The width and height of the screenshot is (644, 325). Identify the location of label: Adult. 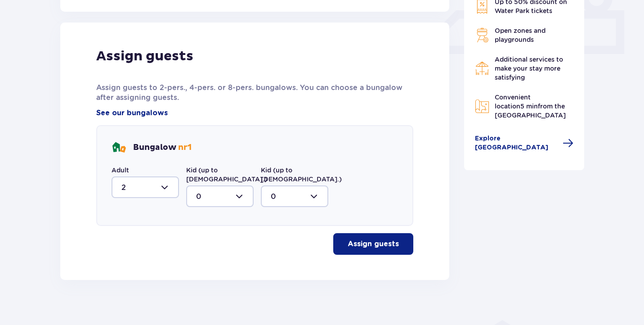
(120, 170).